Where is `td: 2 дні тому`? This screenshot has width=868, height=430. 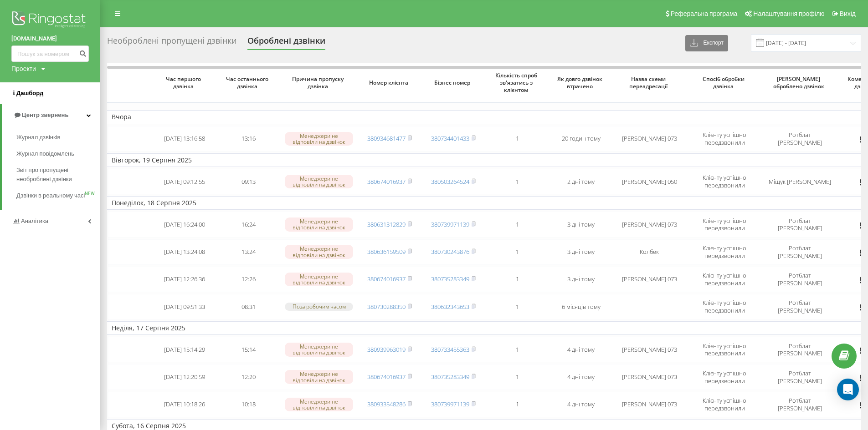
td: 2 дні тому is located at coordinates (581, 181).